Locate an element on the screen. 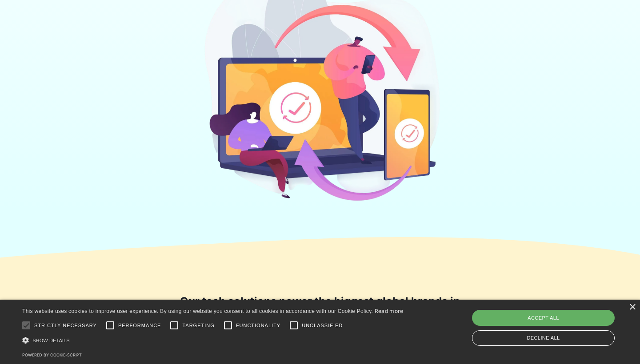 The width and height of the screenshot is (640, 364). span: Targeting is located at coordinates (198, 325).